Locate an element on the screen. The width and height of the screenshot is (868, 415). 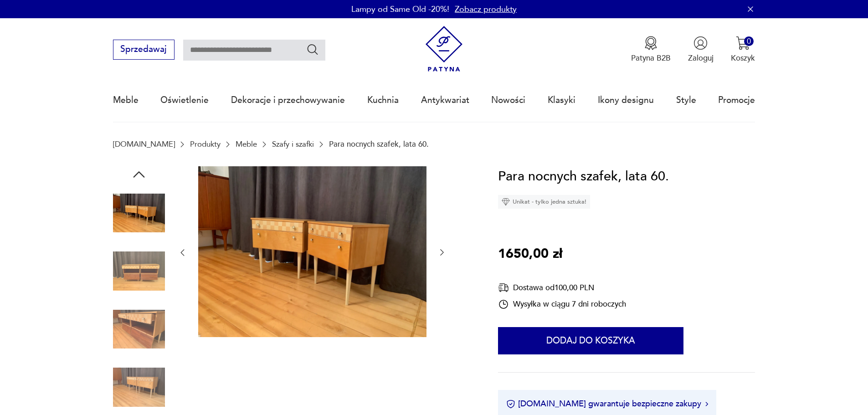
p: Koszyk is located at coordinates (743, 58).